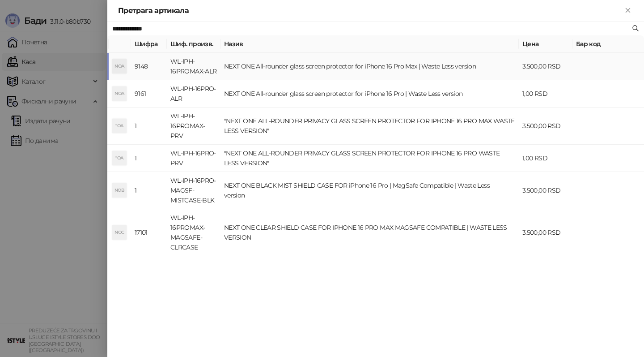  What do you see at coordinates (194, 93) in the screenshot?
I see `td: WL-IPH-16PRO- ALR` at bounding box center [194, 93].